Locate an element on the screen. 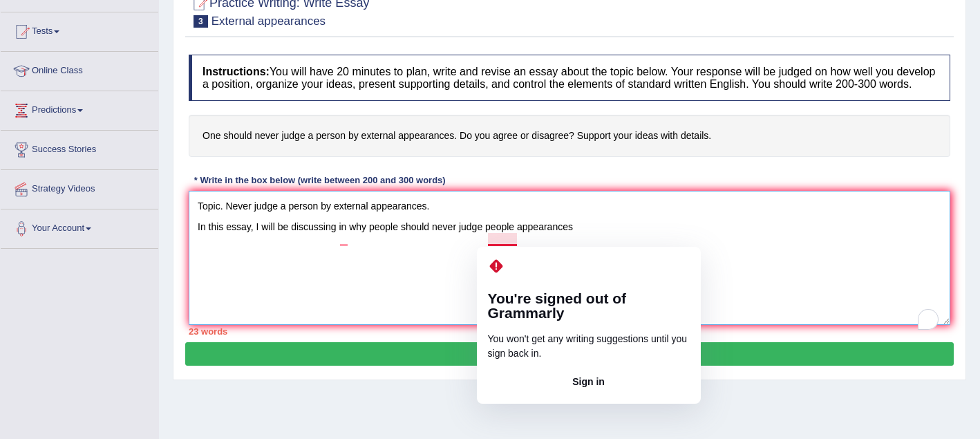 The image size is (980, 439). h4: One should never judge a person by external appearances. Do you agree or disagree? Support your i... is located at coordinates (569, 136).